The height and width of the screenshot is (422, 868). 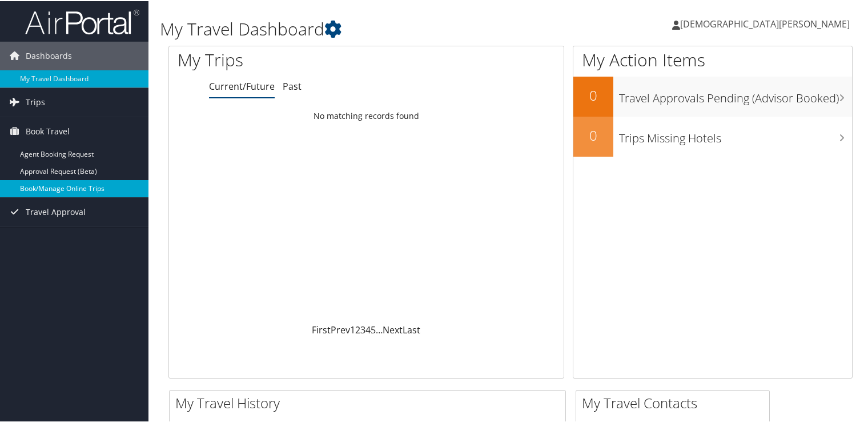 I want to click on a: 4, so click(x=367, y=329).